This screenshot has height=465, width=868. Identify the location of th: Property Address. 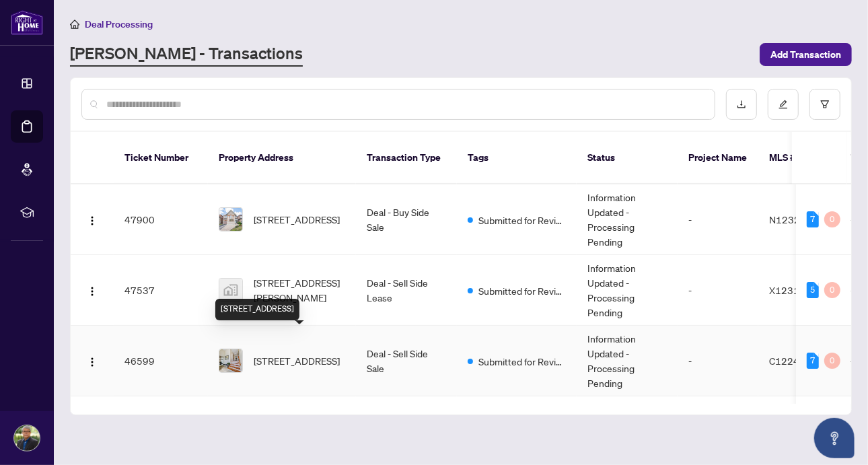
(282, 159).